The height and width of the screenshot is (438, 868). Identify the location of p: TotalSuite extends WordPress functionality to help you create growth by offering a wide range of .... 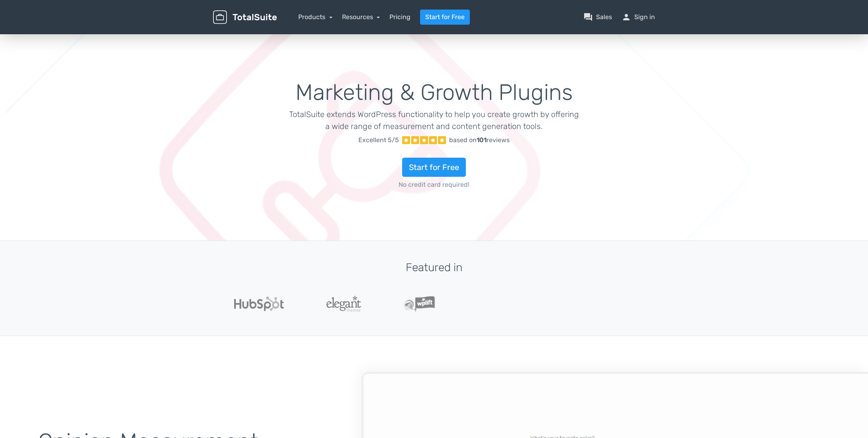
(434, 120).